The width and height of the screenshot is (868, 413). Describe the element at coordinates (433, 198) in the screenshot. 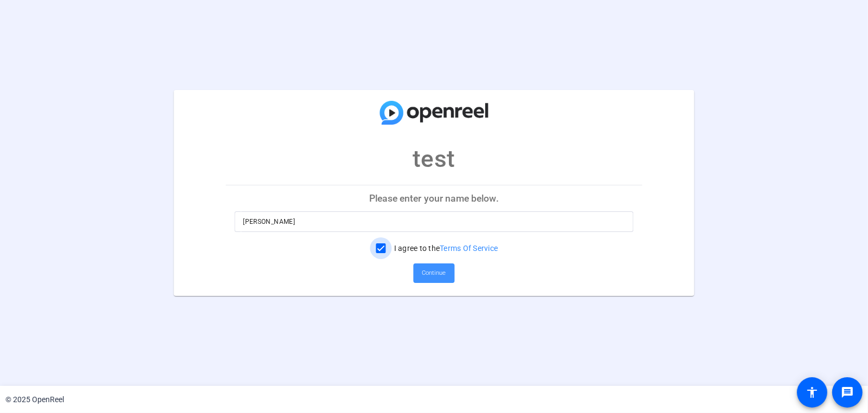

I see `p: Please enter your name below.` at that location.